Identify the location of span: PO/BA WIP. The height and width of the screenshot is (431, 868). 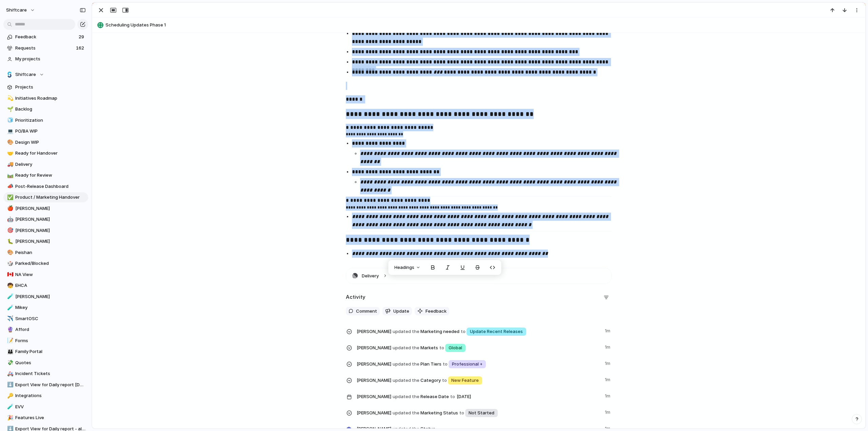
(50, 131).